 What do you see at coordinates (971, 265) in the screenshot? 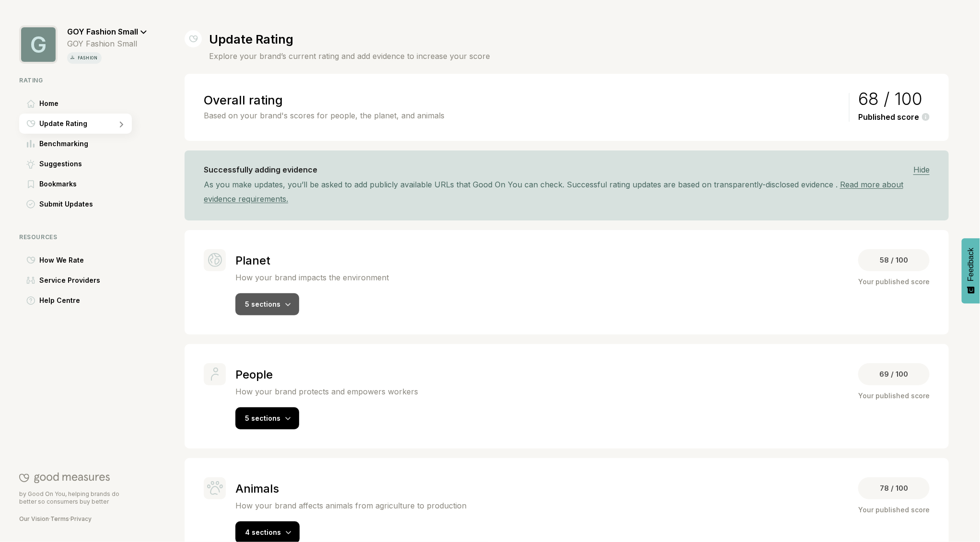
I see `span: Feedback` at bounding box center [971, 265].